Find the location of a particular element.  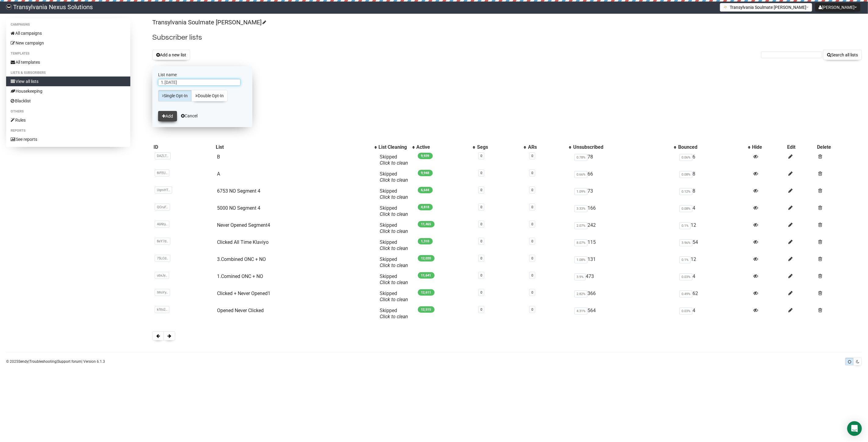

th: Segs: No sort applied, activate to apply an ascending sort is located at coordinates (502, 147).